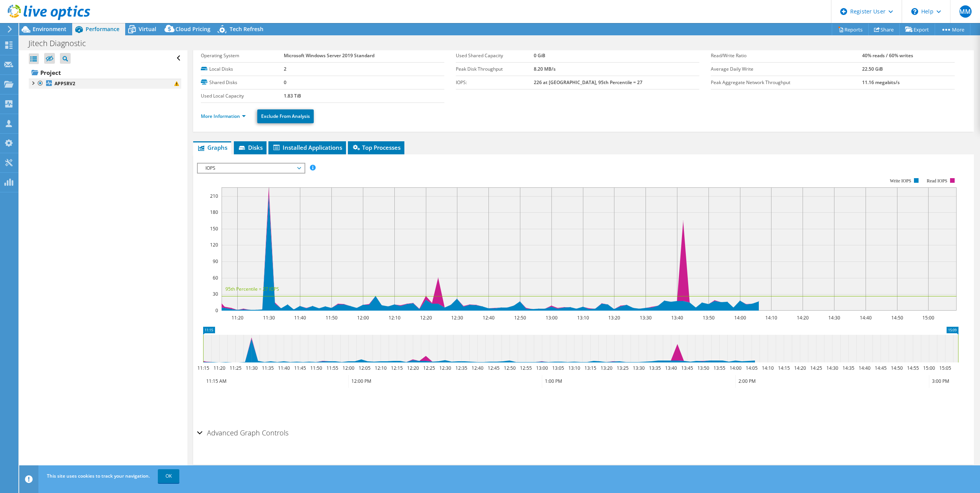  I want to click on label: Peak Disk Throughput, so click(494, 69).